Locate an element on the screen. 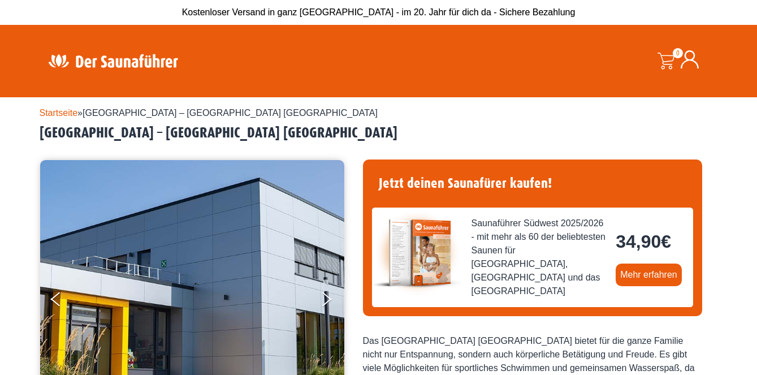  a: Startseite is located at coordinates (59, 112).